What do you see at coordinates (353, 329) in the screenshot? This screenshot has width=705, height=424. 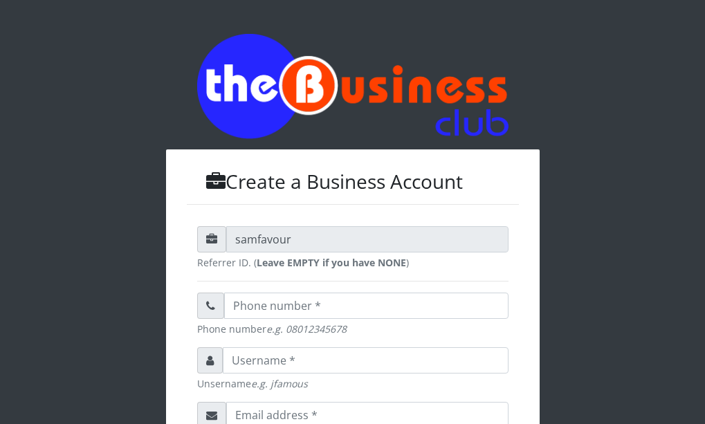 I see `small: Phone number` at bounding box center [353, 329].